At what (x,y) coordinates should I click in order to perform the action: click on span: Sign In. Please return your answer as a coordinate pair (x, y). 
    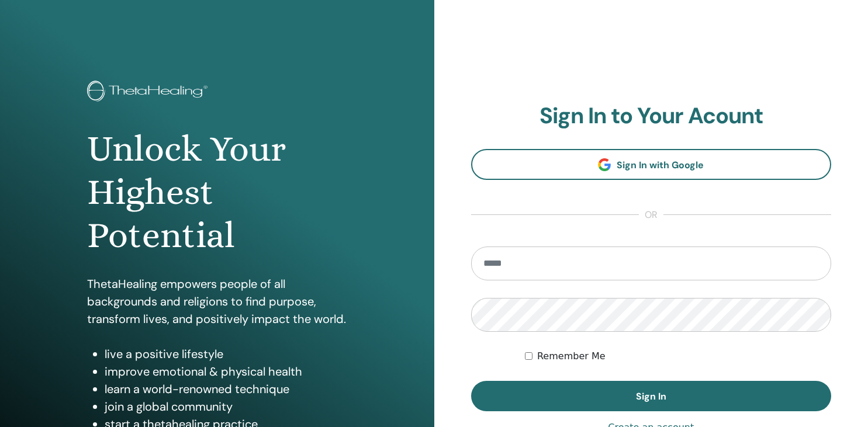
    Looking at the image, I should click on (651, 396).